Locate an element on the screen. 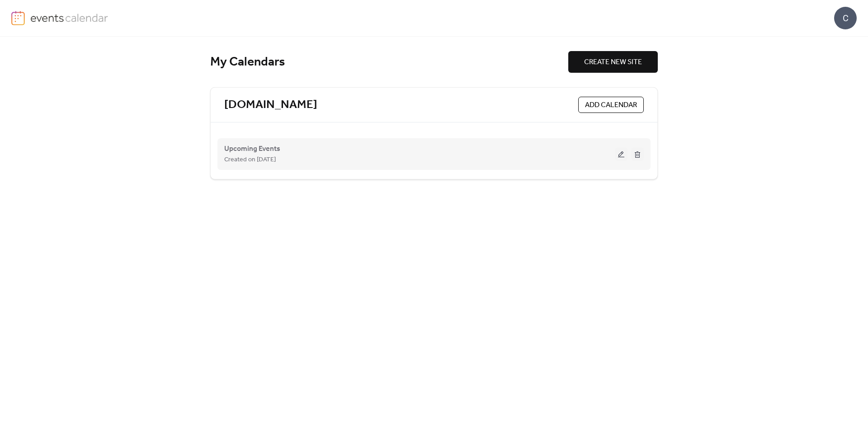 The width and height of the screenshot is (868, 427). a: Upcoming Events is located at coordinates (253, 149).